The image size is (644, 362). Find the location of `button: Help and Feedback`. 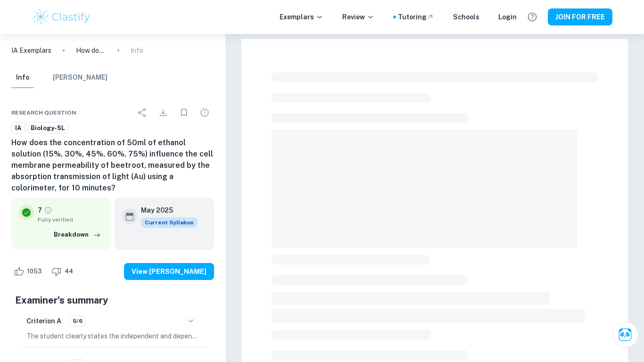

button: Help and Feedback is located at coordinates (532, 17).